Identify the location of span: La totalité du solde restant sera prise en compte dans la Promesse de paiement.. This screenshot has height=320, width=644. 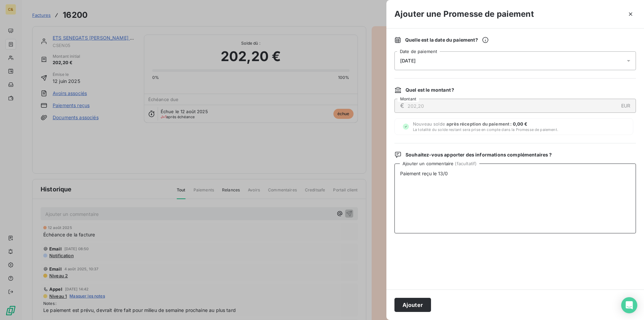
(485, 130).